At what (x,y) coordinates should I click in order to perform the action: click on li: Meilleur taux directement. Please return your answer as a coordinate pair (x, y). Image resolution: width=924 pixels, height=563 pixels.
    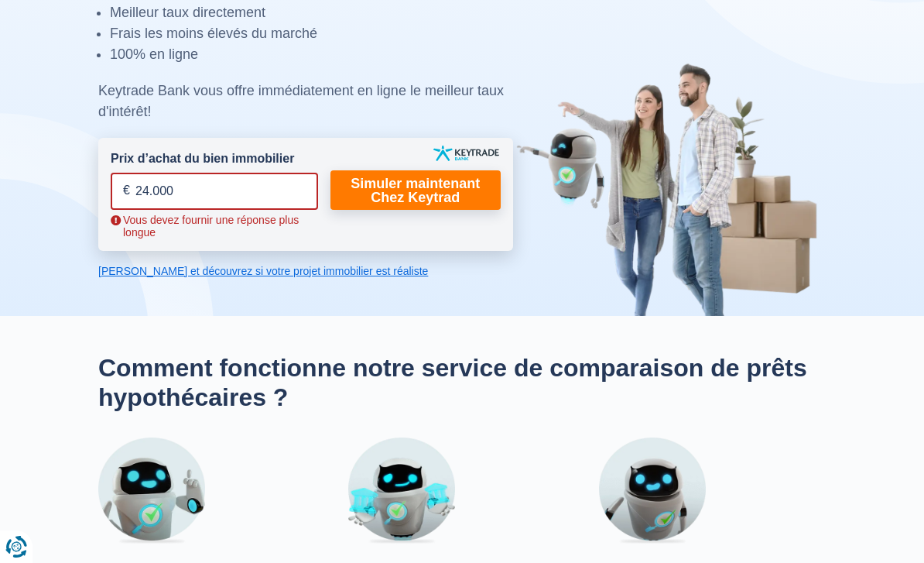
    Looking at the image, I should click on (311, 13).